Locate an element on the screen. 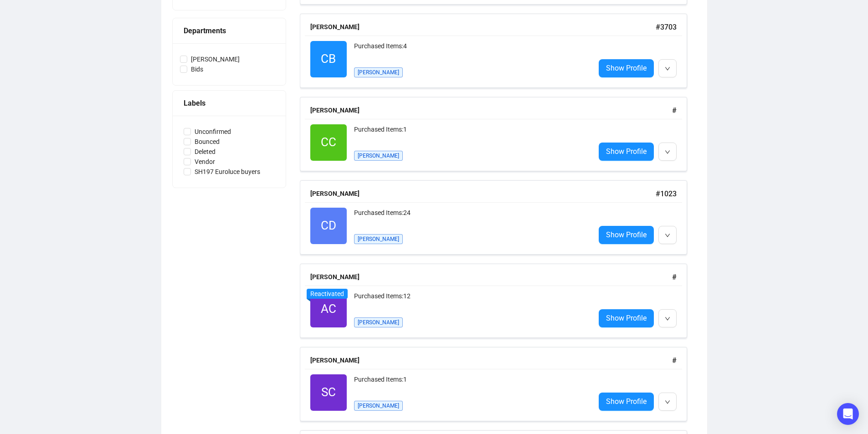 The height and width of the screenshot is (434, 868). span: Vendor is located at coordinates (204, 162).